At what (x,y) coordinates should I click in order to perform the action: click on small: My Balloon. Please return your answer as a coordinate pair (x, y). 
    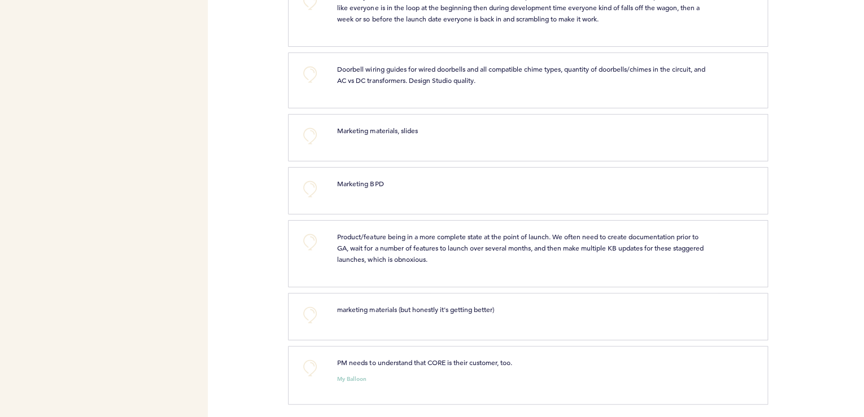
    Looking at the image, I should click on (352, 379).